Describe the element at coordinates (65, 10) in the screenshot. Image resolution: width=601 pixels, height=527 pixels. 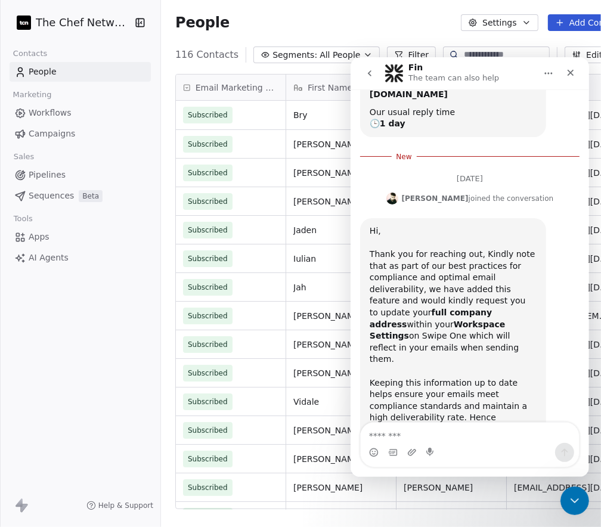
I see `h1: Fin` at that location.